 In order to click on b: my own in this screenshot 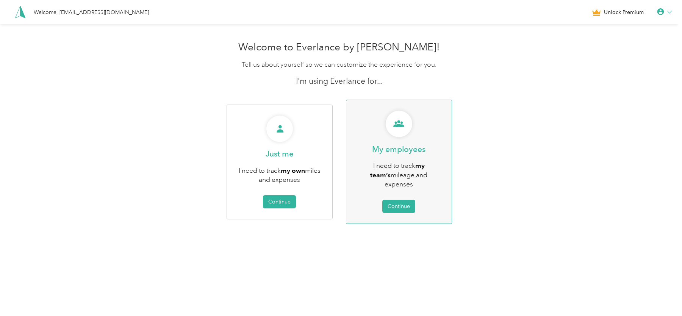, I will do `click(293, 170)`.